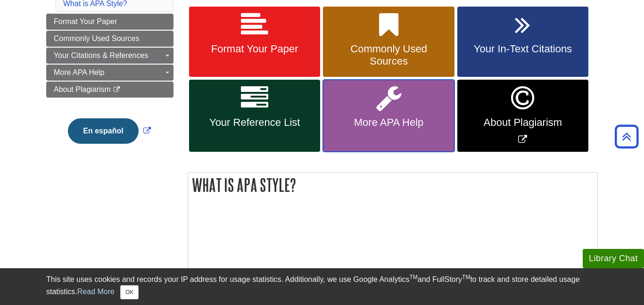 This screenshot has width=644, height=305. What do you see at coordinates (393, 185) in the screenshot?
I see `h2: What is APA Style?` at bounding box center [393, 185].